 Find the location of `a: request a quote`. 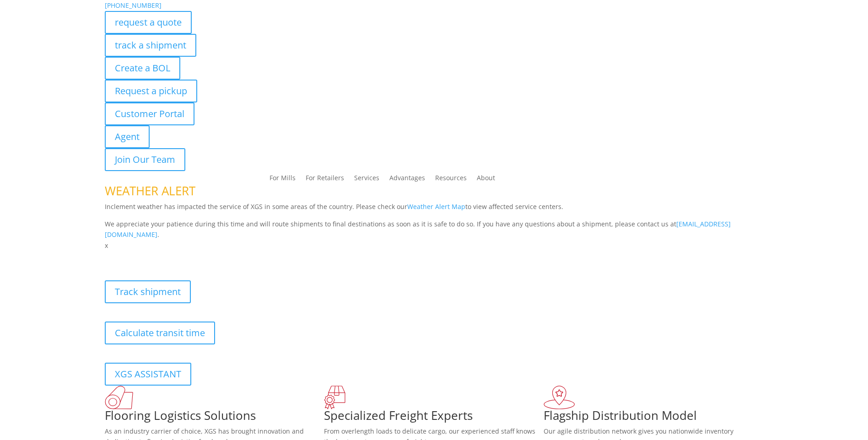

a: request a quote is located at coordinates (148, 22).